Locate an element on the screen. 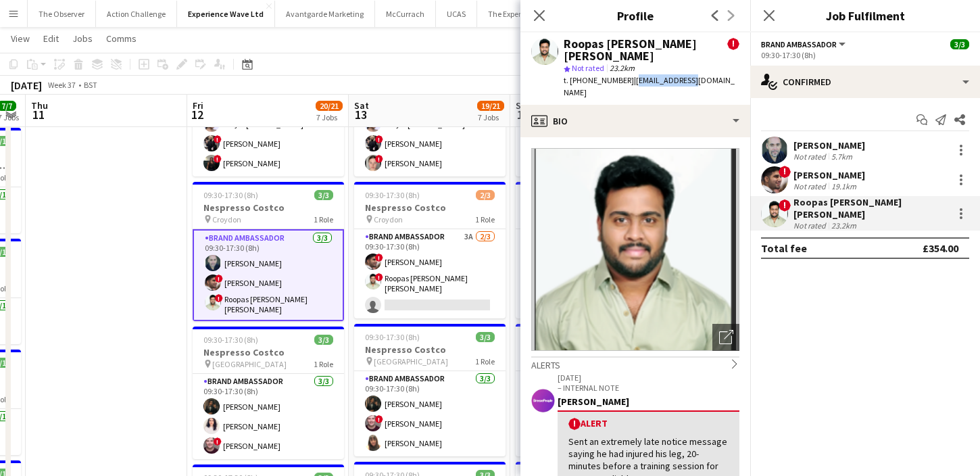  div: BST is located at coordinates (91, 84).